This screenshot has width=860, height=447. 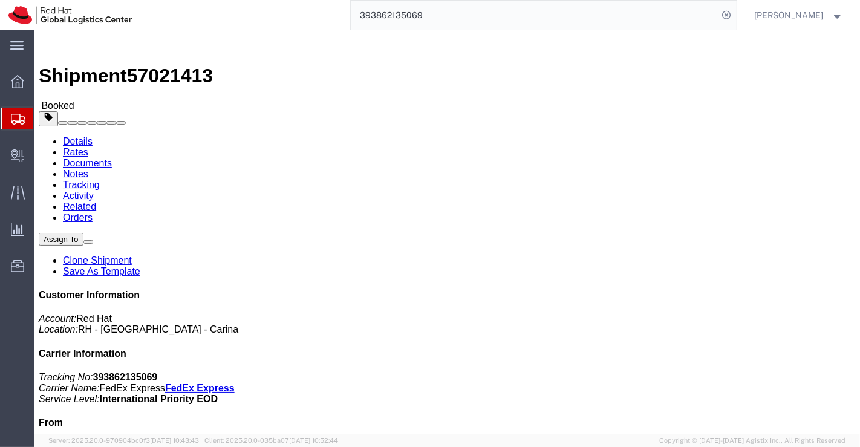 What do you see at coordinates (271, 440) in the screenshot?
I see `span: Client: 2025.20.0-035ba07` at bounding box center [271, 440].